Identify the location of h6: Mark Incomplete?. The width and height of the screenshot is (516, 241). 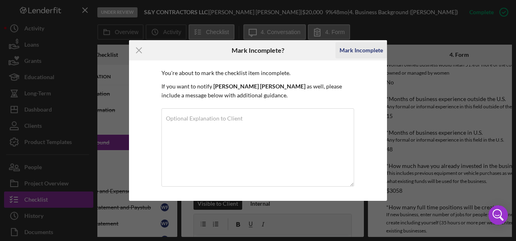
(258, 50).